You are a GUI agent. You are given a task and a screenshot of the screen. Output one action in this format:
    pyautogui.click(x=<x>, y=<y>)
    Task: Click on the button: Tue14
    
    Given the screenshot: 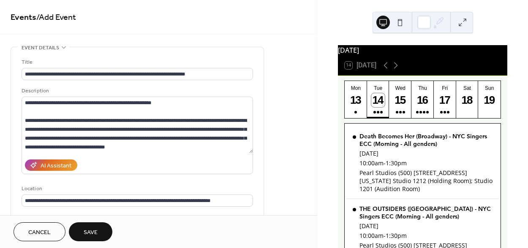 What is the action you would take?
    pyautogui.click(x=378, y=100)
    